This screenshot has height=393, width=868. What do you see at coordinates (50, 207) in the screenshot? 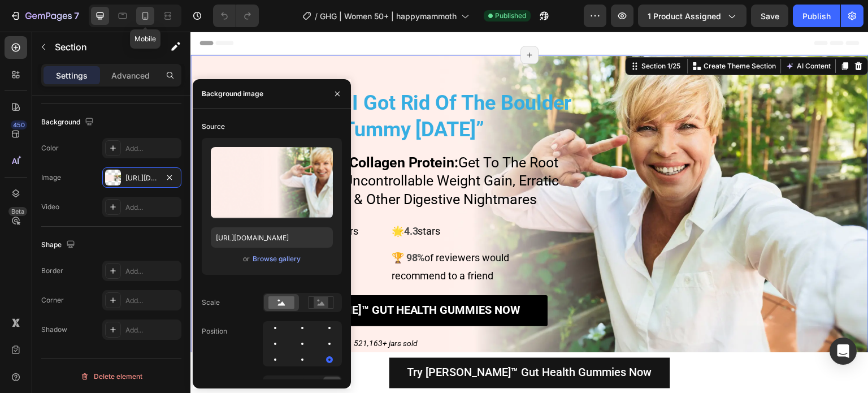
I see `div: Video` at bounding box center [50, 207].